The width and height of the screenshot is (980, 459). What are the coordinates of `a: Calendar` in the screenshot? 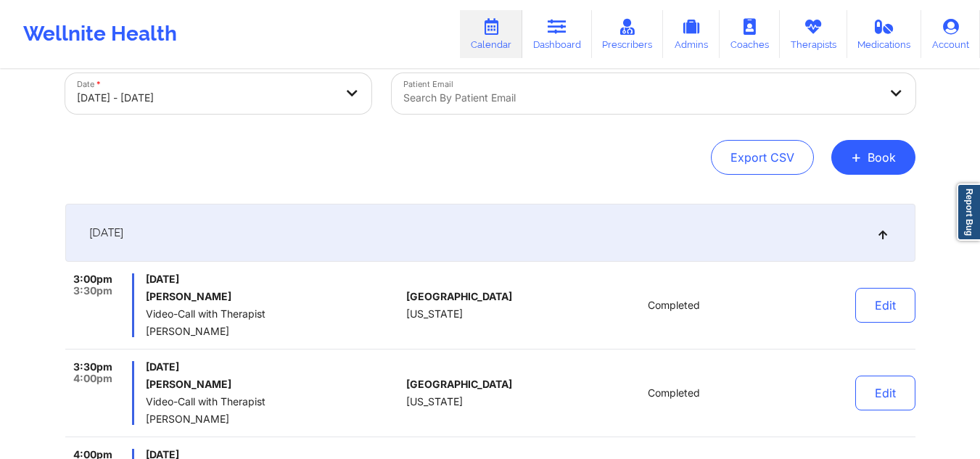 It's located at (491, 34).